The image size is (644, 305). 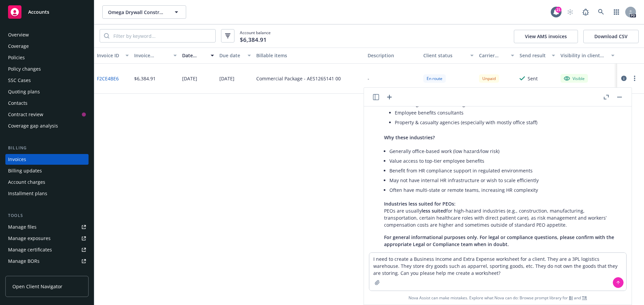 I want to click on span: Account balance, so click(x=255, y=36).